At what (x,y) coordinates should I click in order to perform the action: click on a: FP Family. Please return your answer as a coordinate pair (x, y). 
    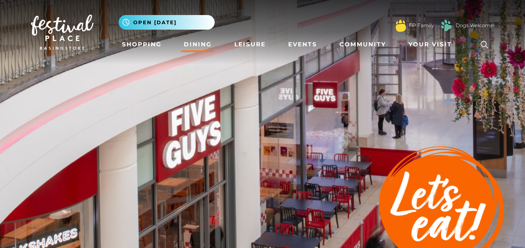
    Looking at the image, I should click on (421, 25).